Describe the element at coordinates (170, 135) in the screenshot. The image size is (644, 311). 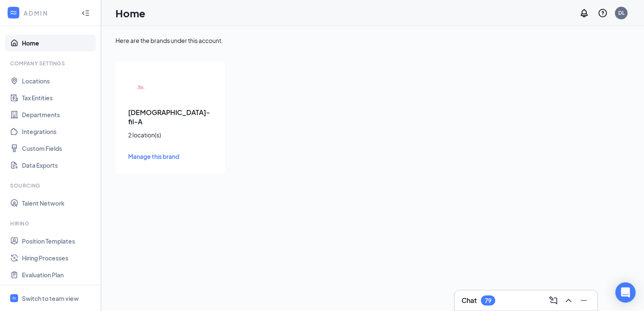
I see `div: 2 location(s)` at that location.